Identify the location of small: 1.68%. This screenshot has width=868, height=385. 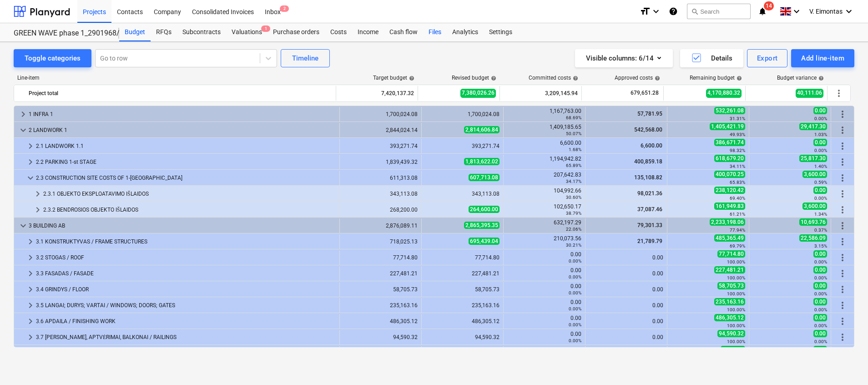
(575, 149).